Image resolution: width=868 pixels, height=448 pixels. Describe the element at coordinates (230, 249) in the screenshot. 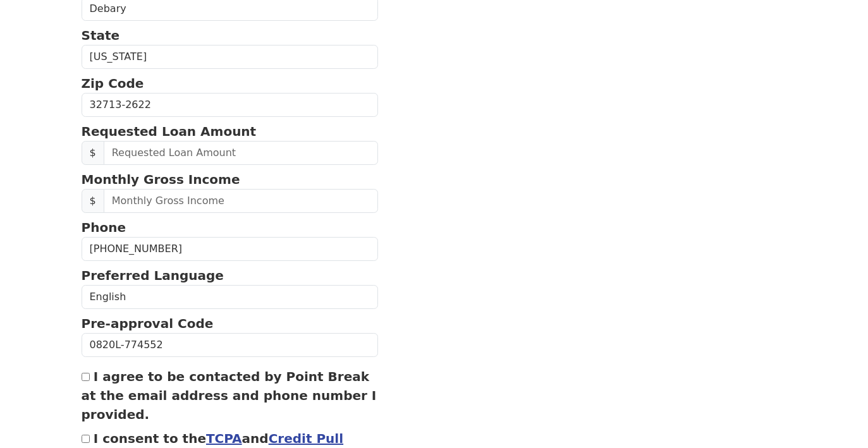

I see `input: Phone` at that location.